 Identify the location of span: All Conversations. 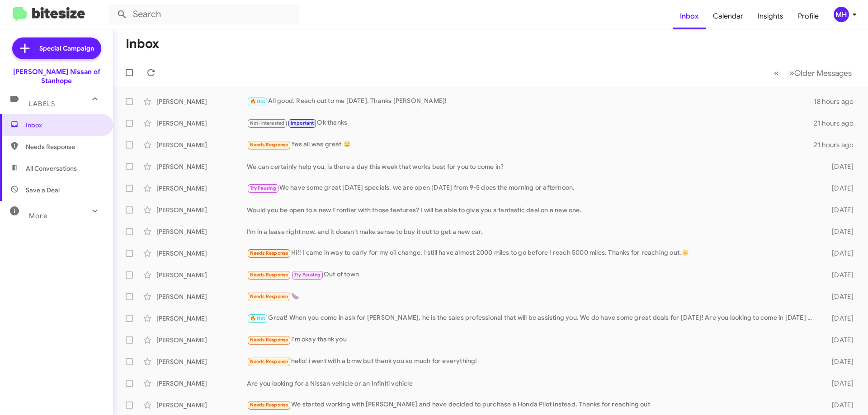
(51, 168).